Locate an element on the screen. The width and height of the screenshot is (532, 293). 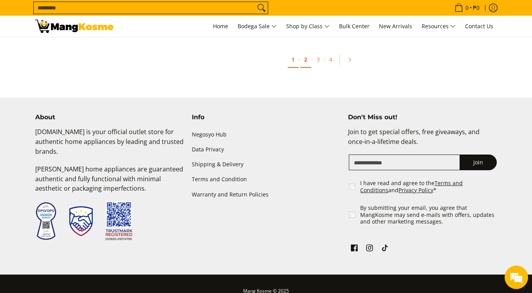
img: Trustmark Seal is located at coordinates (81, 221).